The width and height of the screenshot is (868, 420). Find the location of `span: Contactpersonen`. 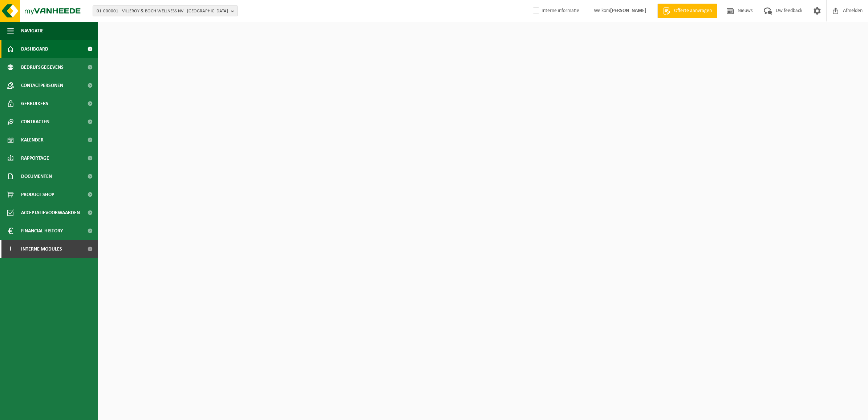

span: Contactpersonen is located at coordinates (42, 85).